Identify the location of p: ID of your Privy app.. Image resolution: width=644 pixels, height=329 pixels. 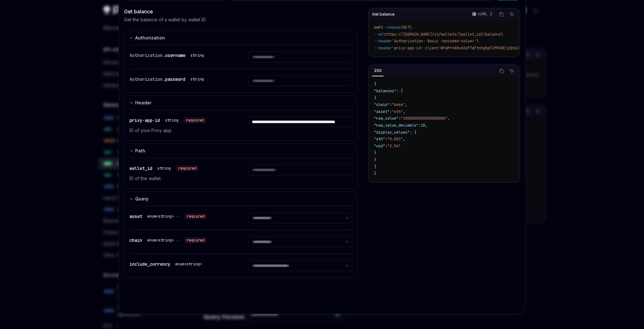
(181, 131).